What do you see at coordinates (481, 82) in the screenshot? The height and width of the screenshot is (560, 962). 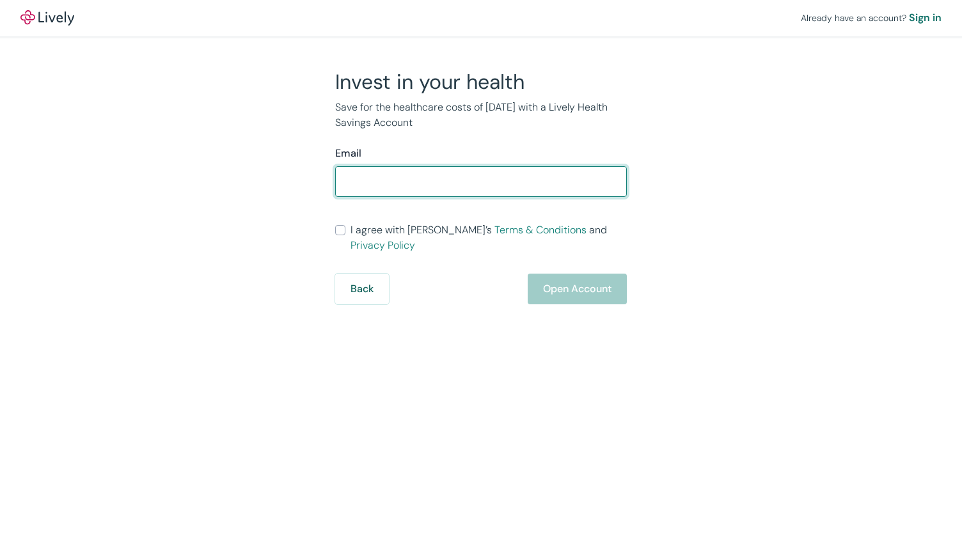 I see `h2: Invest in your health` at bounding box center [481, 82].